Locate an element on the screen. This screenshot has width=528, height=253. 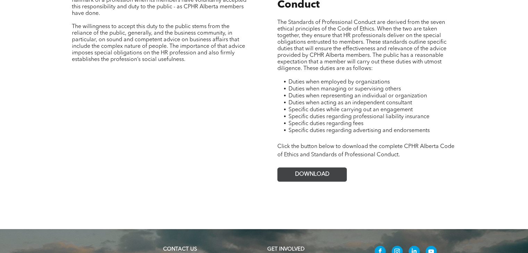
span: Specific duties regarding fees is located at coordinates (326, 124).